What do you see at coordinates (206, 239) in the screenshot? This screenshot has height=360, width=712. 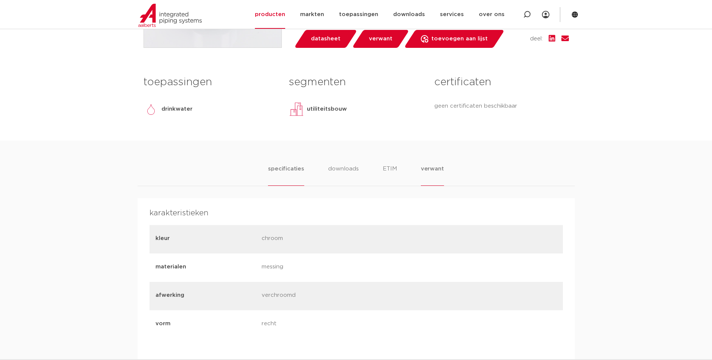 I see `p: kleur` at bounding box center [206, 239].